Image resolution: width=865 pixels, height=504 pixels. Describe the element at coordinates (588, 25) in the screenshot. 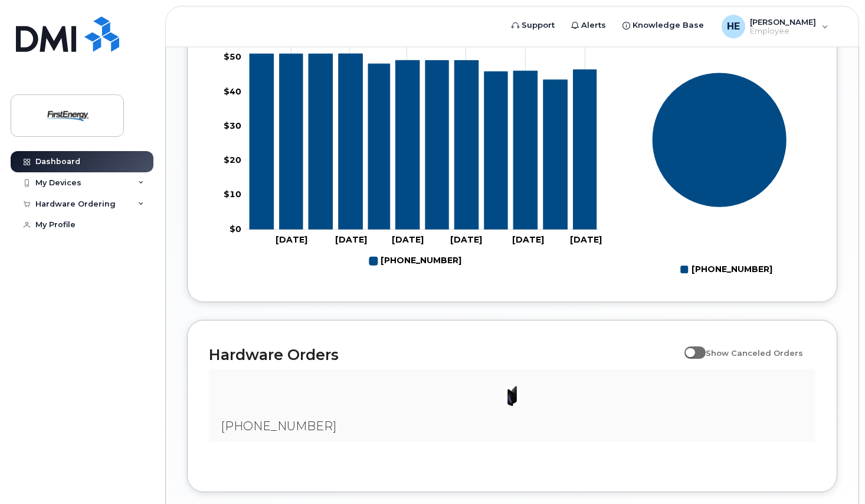

I see `a: Alerts` at that location.